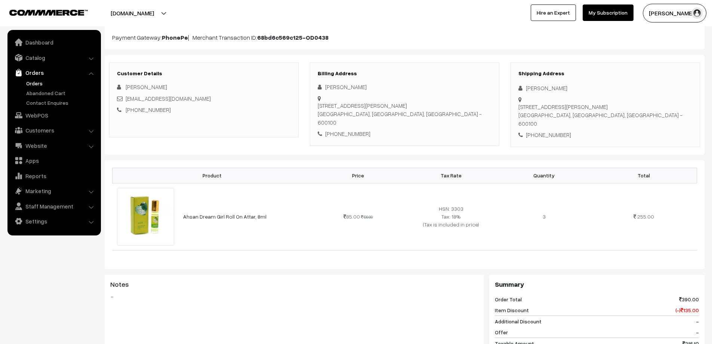  What do you see at coordinates (54, 145) in the screenshot?
I see `a: Website` at bounding box center [54, 145].